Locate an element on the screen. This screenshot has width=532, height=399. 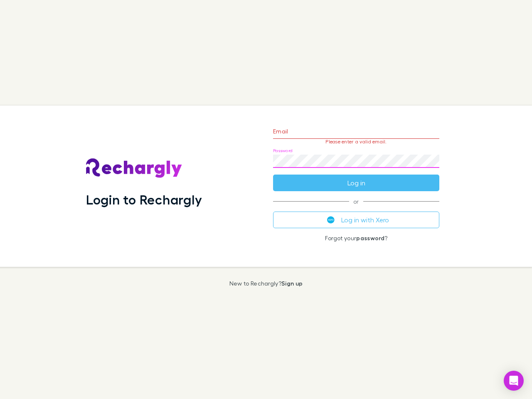
img: Rechargly's Logo is located at coordinates (134, 169).